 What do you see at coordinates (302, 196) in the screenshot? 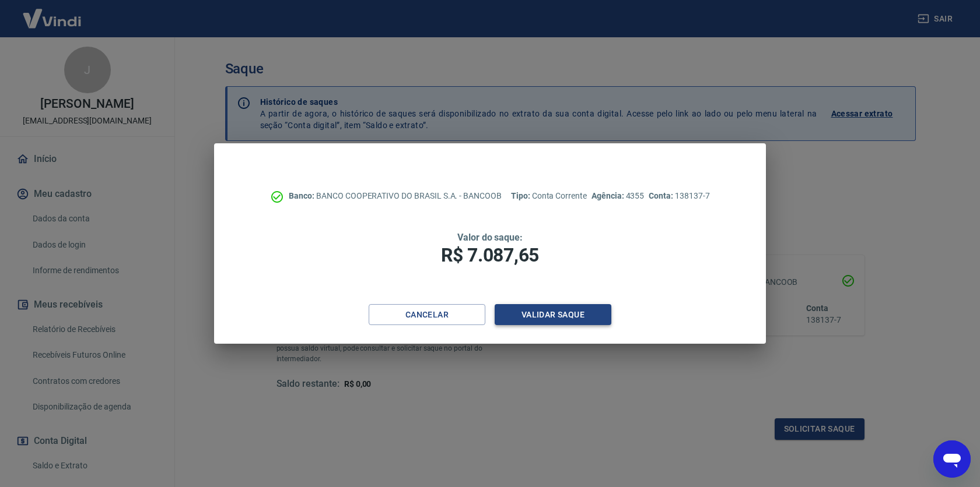
I see `span: Banco:` at bounding box center [302, 196].